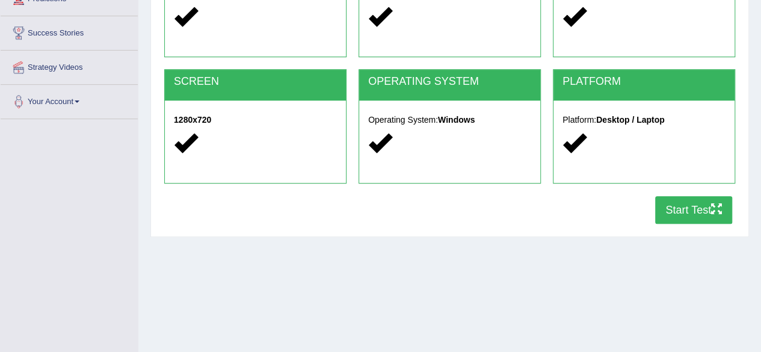 The height and width of the screenshot is (352, 761). Describe the element at coordinates (193, 120) in the screenshot. I see `strong: 1280x720` at that location.